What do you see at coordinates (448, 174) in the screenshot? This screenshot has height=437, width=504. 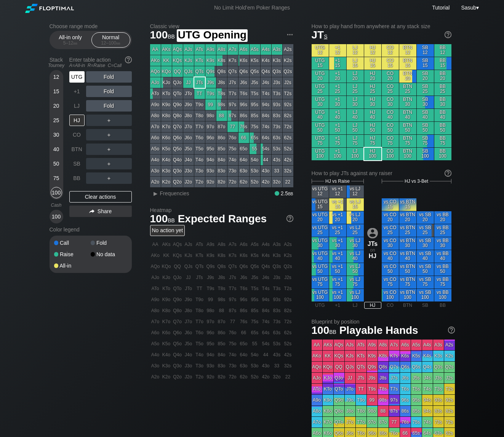 I see `img: help.32db89a4.svg` at bounding box center [448, 174].